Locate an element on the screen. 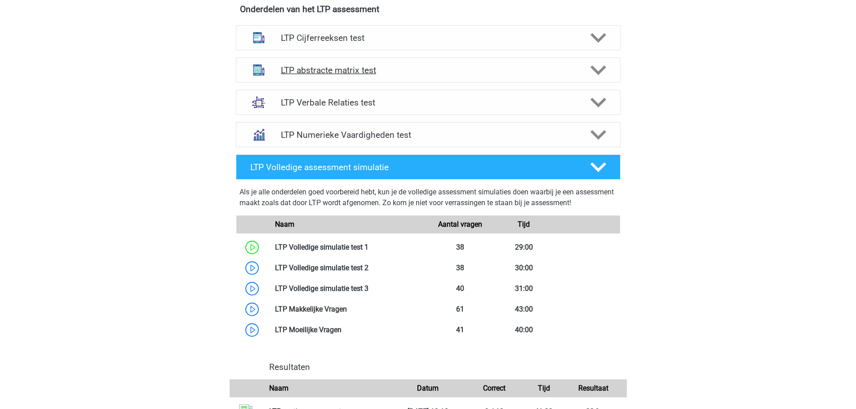  img: numeriek redeneren is located at coordinates (259, 135).